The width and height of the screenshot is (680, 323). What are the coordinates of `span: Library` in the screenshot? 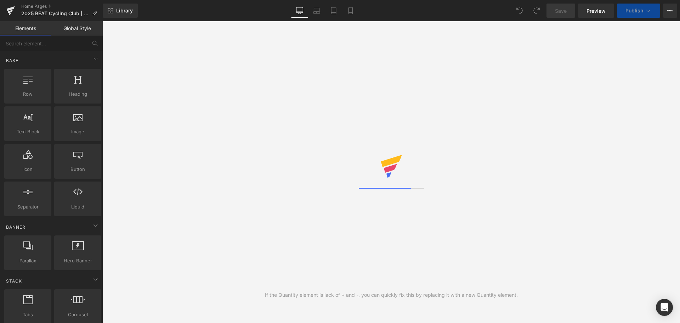 It's located at (124, 11).